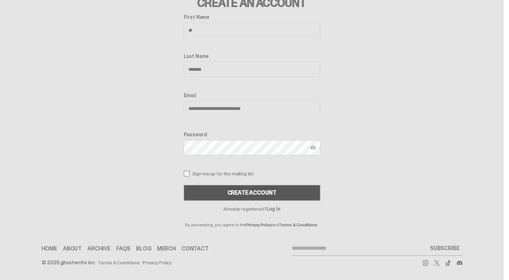 The image size is (509, 280). Describe the element at coordinates (252, 134) in the screenshot. I see `label: Password` at that location.